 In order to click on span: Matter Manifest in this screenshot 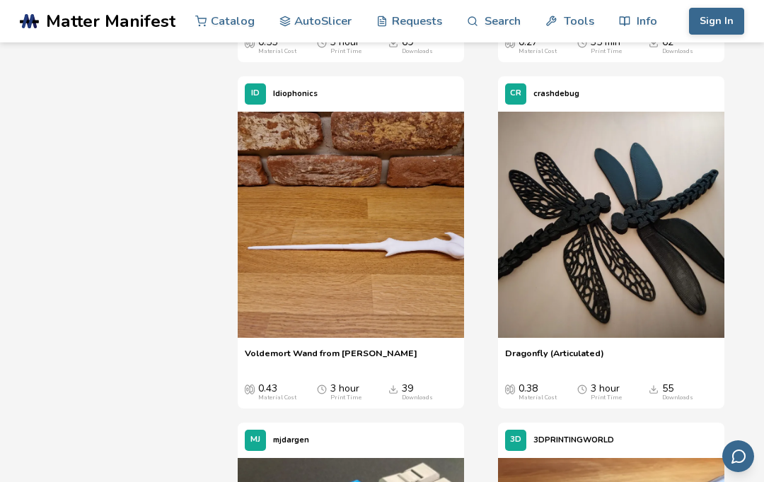, I will do `click(110, 21)`.